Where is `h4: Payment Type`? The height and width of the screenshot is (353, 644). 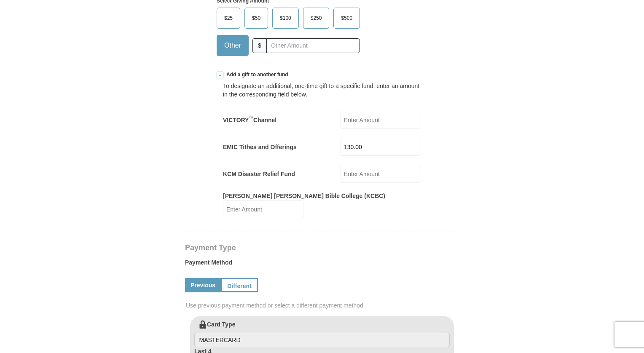
h4: Payment Type is located at coordinates (322, 248).